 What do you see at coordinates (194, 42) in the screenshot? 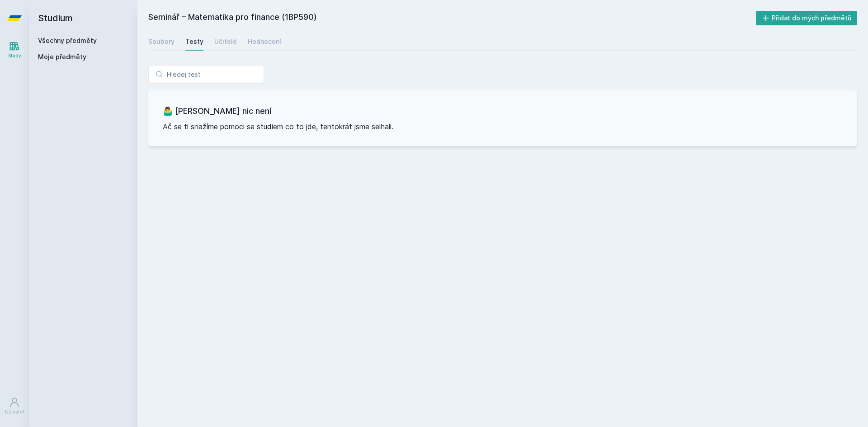
I see `a: Testy` at bounding box center [194, 42].